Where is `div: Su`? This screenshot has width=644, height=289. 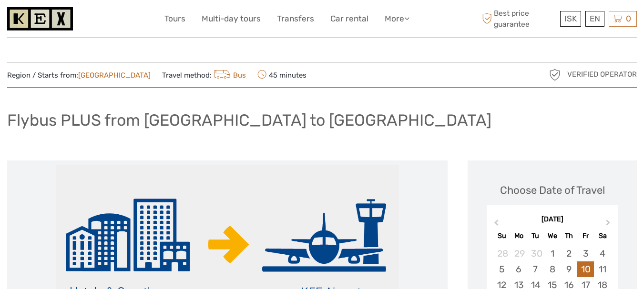
div: Su is located at coordinates (501, 236).